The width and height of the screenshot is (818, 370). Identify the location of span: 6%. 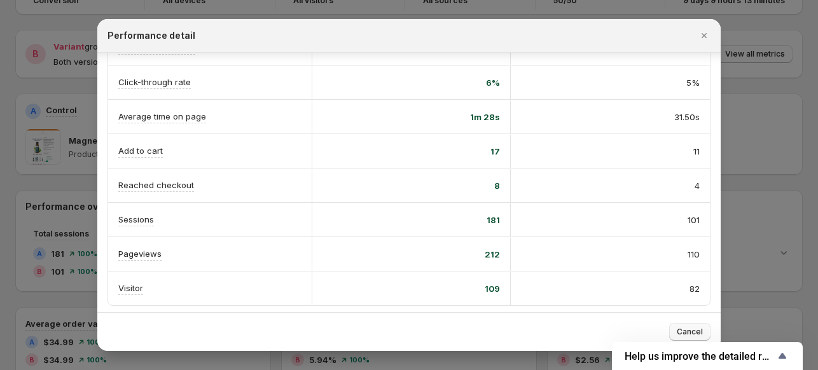
(493, 83).